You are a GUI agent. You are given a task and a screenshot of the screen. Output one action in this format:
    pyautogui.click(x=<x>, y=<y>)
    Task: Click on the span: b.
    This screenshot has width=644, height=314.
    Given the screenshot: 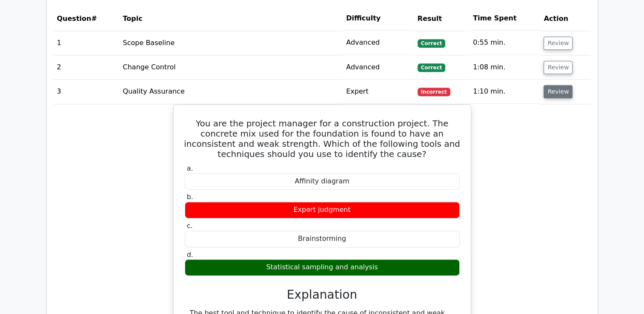 What is the action you would take?
    pyautogui.click(x=189, y=196)
    